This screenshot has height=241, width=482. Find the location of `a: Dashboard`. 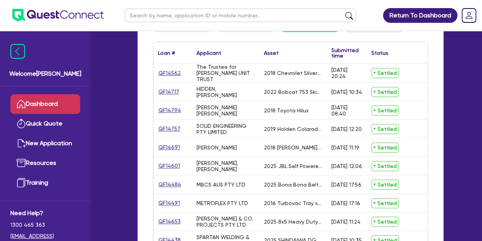

a: Dashboard is located at coordinates (45, 104).